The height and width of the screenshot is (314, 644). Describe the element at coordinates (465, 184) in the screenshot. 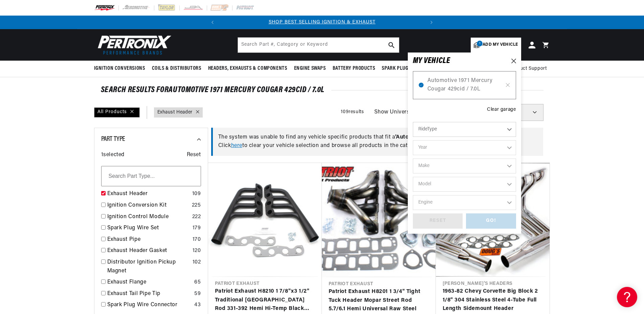

I see `select: Model` at that location.